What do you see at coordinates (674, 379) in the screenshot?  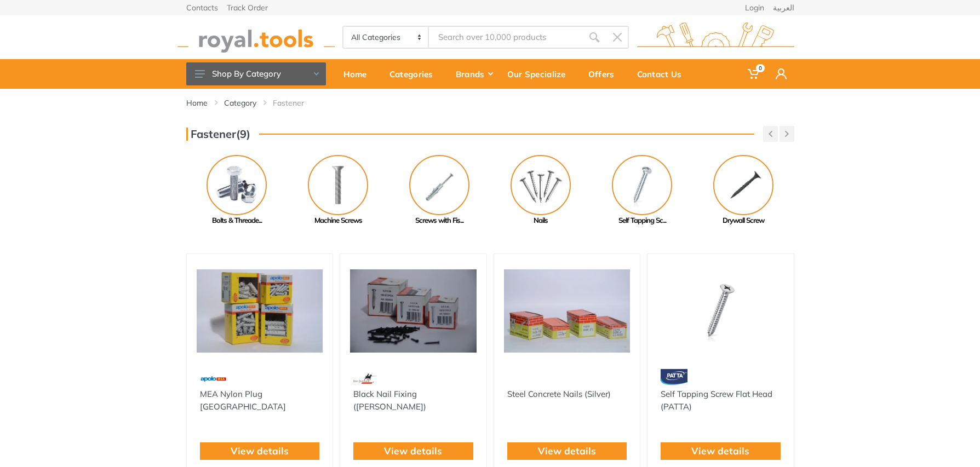 I see `img: 34.webp` at bounding box center [674, 379].